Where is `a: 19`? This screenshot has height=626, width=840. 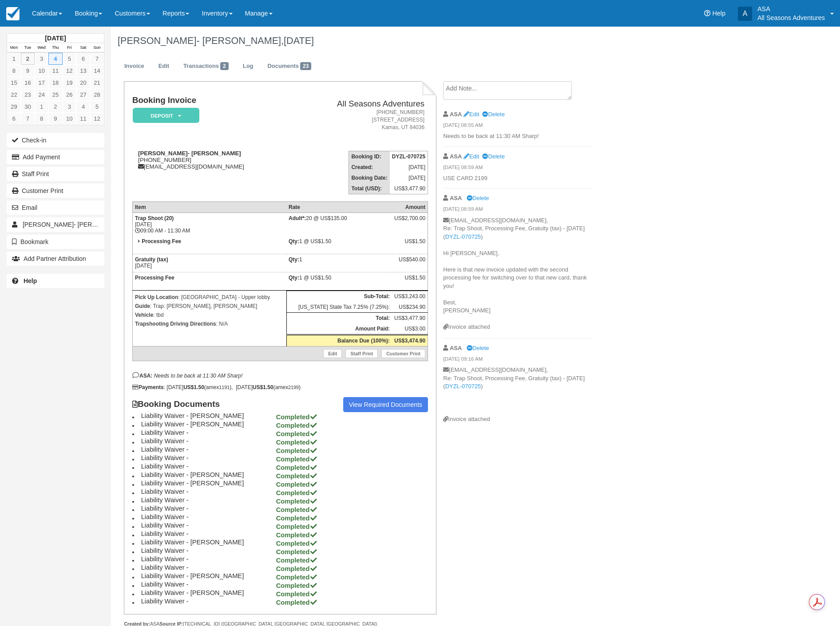
a: 19 is located at coordinates (69, 83).